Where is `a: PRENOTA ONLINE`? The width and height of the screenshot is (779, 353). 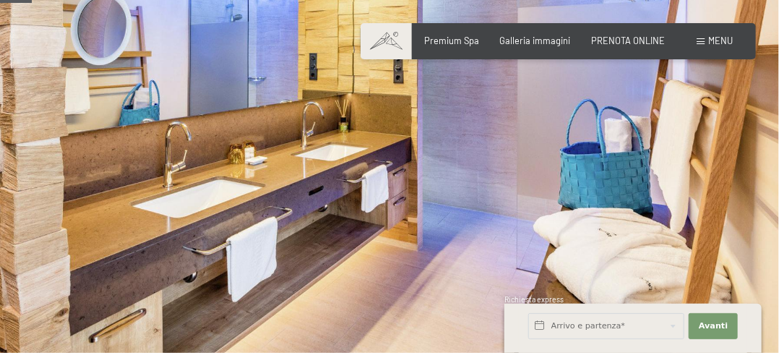 a: PRENOTA ONLINE is located at coordinates (628, 40).